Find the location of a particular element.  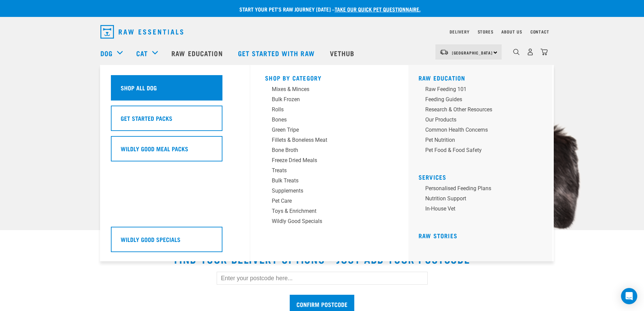

h5: Shop By Category is located at coordinates (330, 77).